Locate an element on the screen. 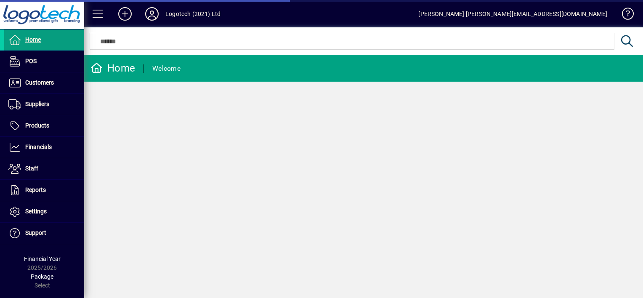  div: Logotech (2021) Ltd is located at coordinates (193, 14).